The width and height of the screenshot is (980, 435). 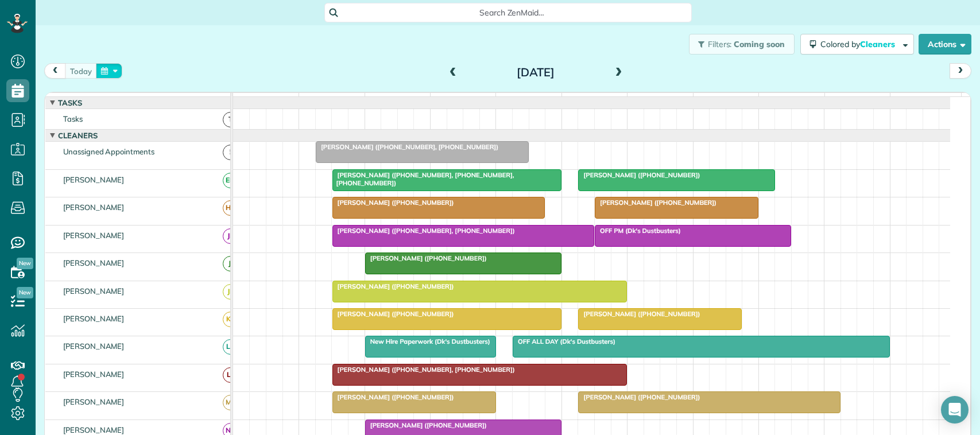 What do you see at coordinates (768, 100) in the screenshot?
I see `span: 3pm` at bounding box center [768, 100].